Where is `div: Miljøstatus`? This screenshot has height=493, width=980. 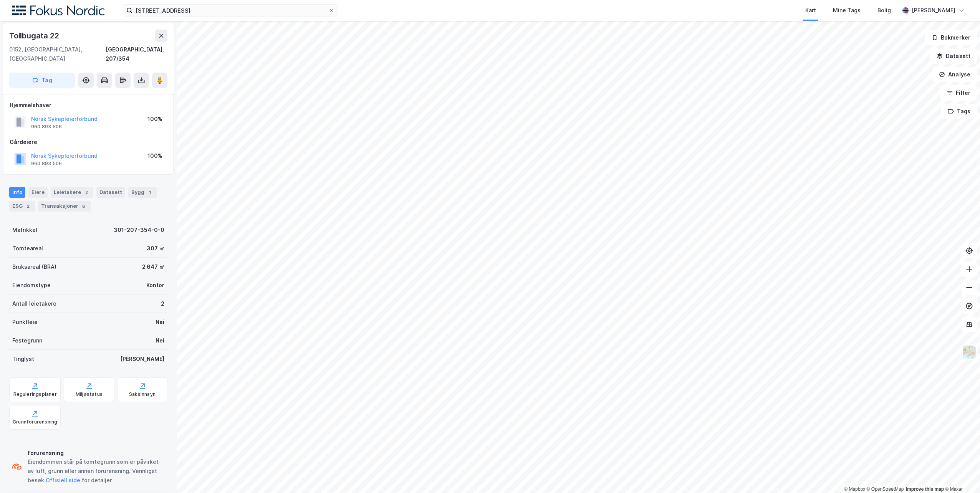 div: Miljøstatus is located at coordinates (89, 394).